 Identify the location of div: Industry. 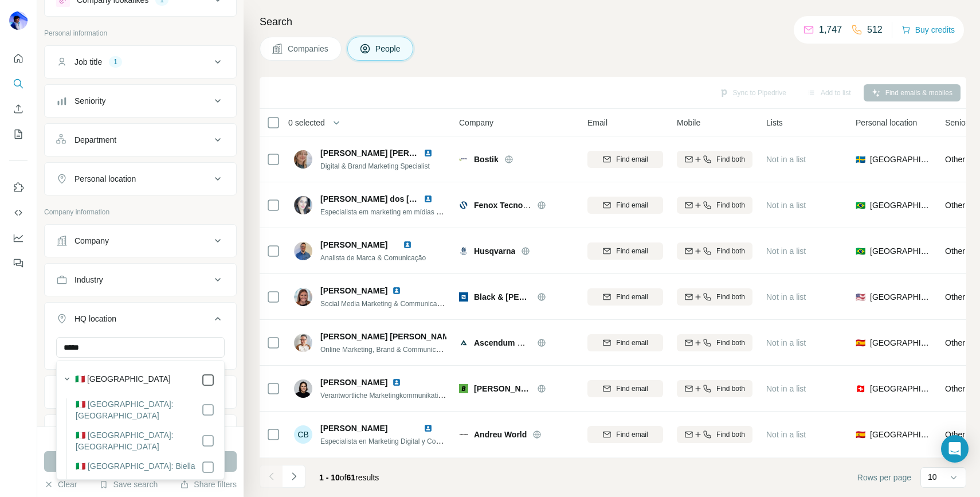
(89, 280).